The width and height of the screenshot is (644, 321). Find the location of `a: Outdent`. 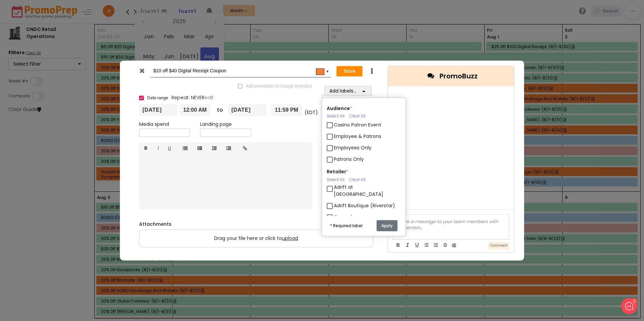

a: Outdent is located at coordinates (214, 148).